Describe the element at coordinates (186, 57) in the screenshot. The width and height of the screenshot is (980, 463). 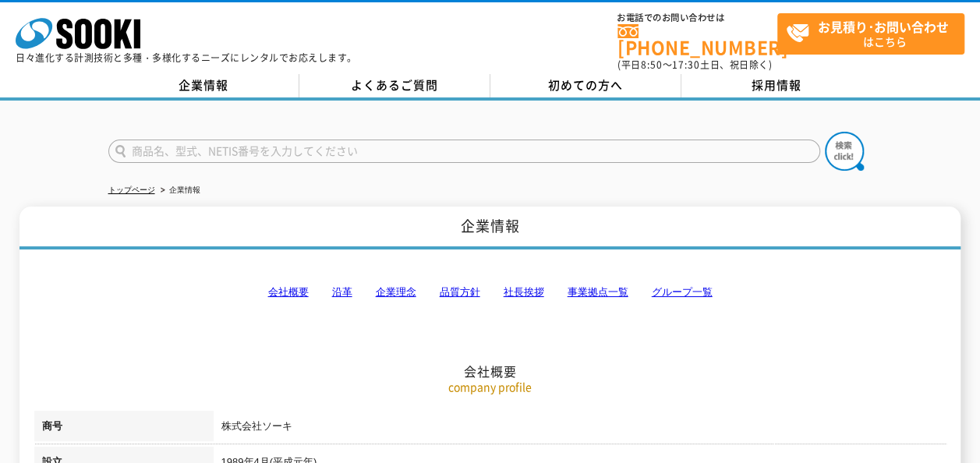
I see `p: 日々進化する計測技術と多種・多様化するニーズにレンタルでお応えします。` at that location.